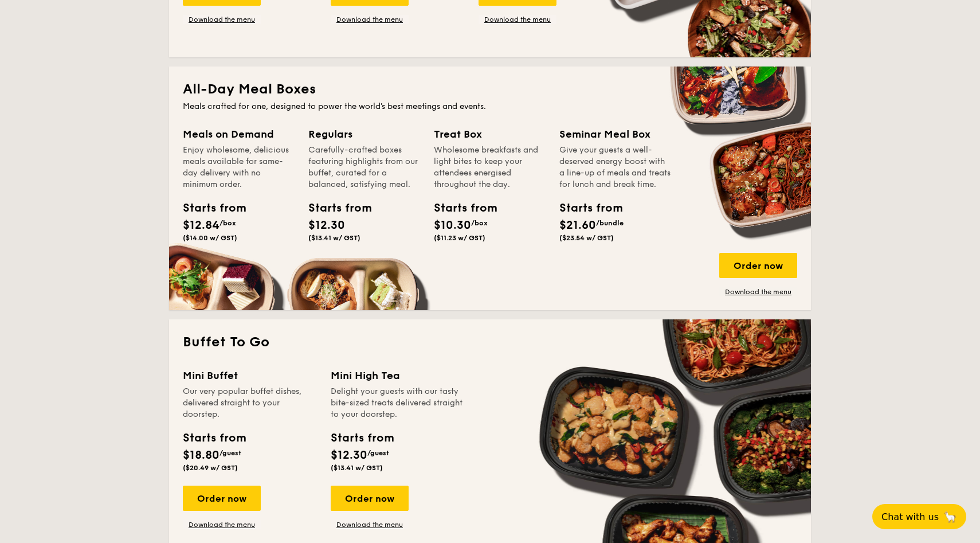 The image size is (980, 543). What do you see at coordinates (490, 107) in the screenshot?
I see `div: Meals crafted for one, designed to power the world's best meetings and events.` at bounding box center [490, 107].